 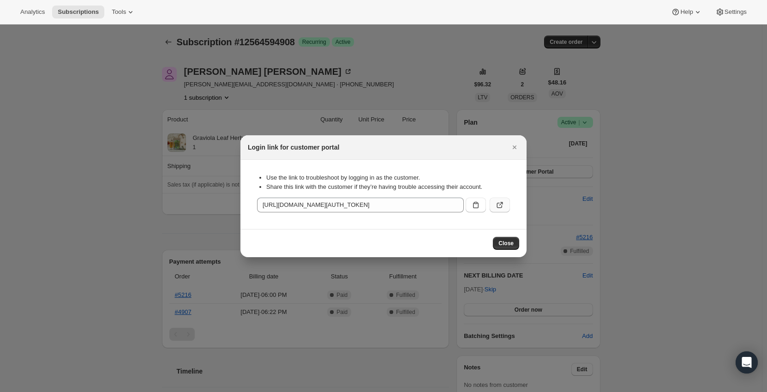 What do you see at coordinates (687, 12) in the screenshot?
I see `span: Help` at bounding box center [687, 12].